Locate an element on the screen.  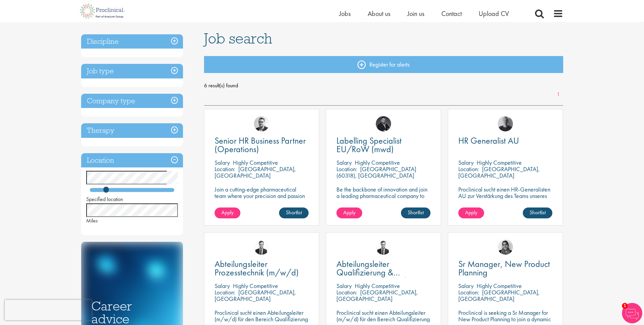
h3: Discipline is located at coordinates (132, 41).